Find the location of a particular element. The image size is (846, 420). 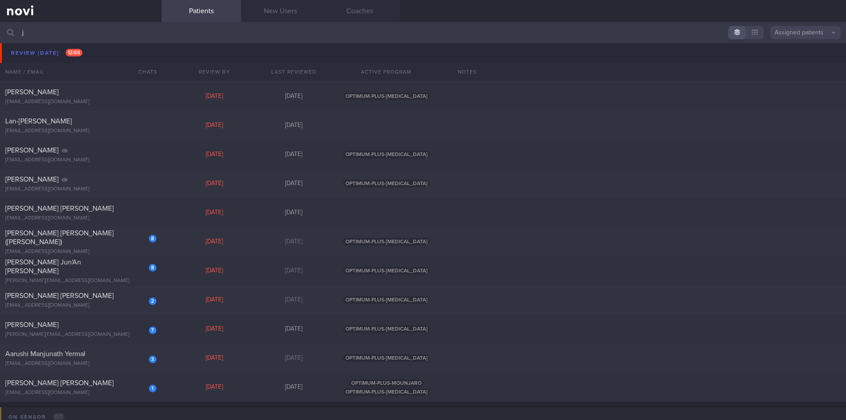

div: 3 is located at coordinates (152, 359).